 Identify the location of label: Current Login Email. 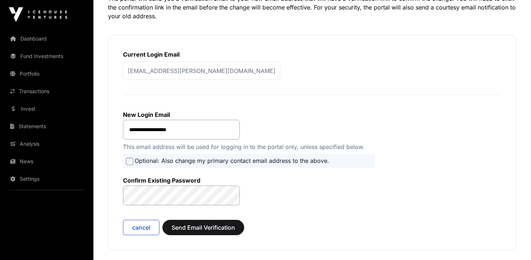
(151, 54).